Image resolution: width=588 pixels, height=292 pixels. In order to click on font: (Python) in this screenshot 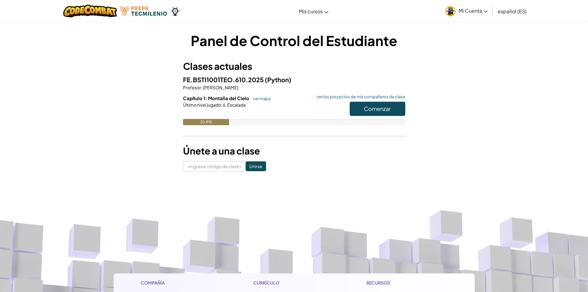, I will do `click(278, 79)`.